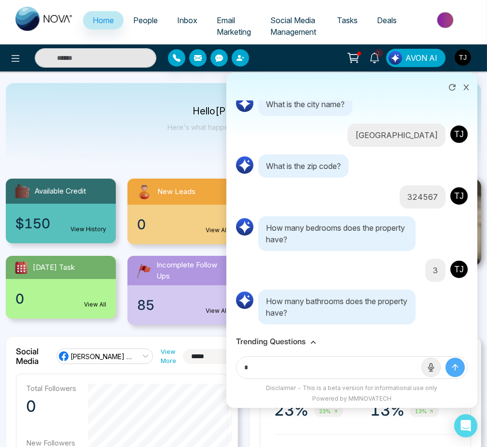  What do you see at coordinates (352, 388) in the screenshot?
I see `div: Disclaimer - This is a beta version for informational use only` at bounding box center [352, 388].